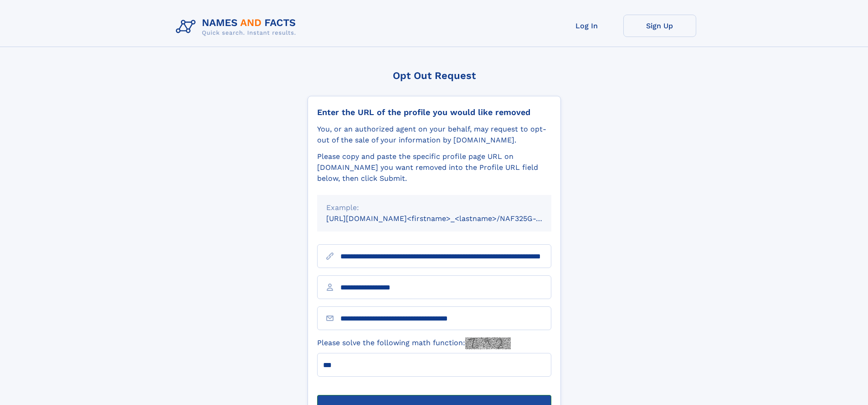 The image size is (868, 405). I want to click on label: Please solve the following math function:, so click(414, 343).